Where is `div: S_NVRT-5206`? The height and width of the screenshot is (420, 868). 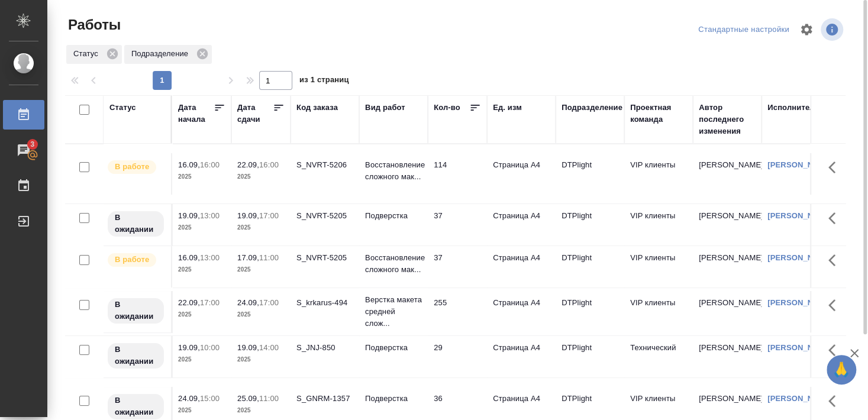
div: S_NVRT-5206 is located at coordinates (325, 165).